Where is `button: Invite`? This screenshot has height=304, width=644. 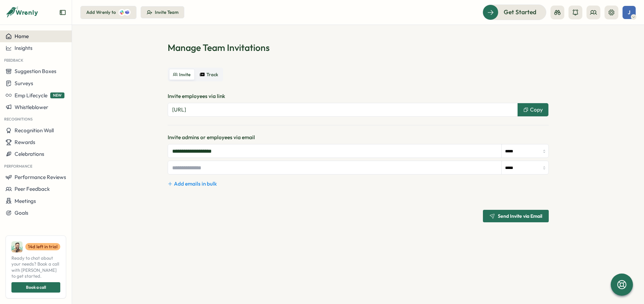 button: Invite is located at coordinates (182, 74).